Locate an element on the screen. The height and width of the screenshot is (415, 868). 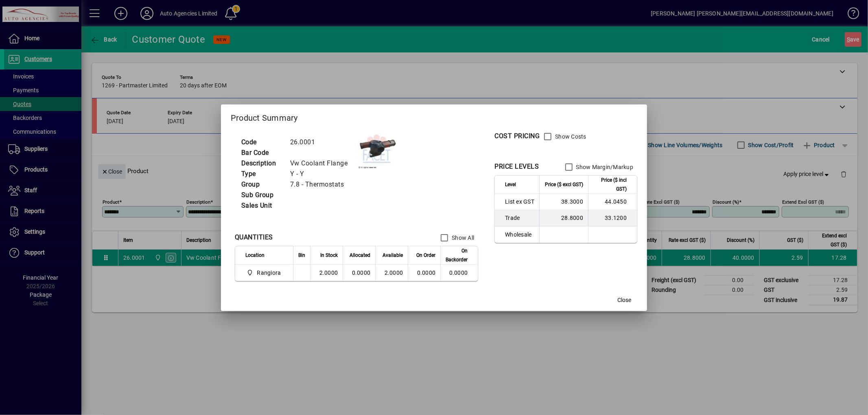
span: Location is located at coordinates (255, 255).